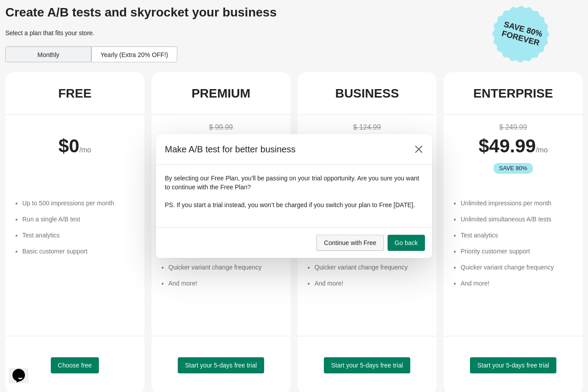 This screenshot has height=392, width=588. What do you see at coordinates (350, 243) in the screenshot?
I see `button: Continue with Free` at bounding box center [350, 243].